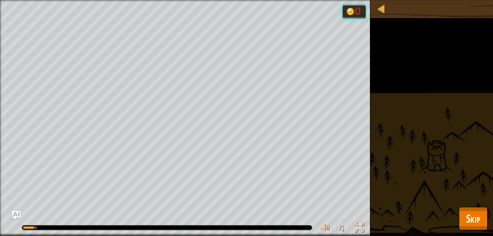  I want to click on button: Adjust volume, so click(325, 228).